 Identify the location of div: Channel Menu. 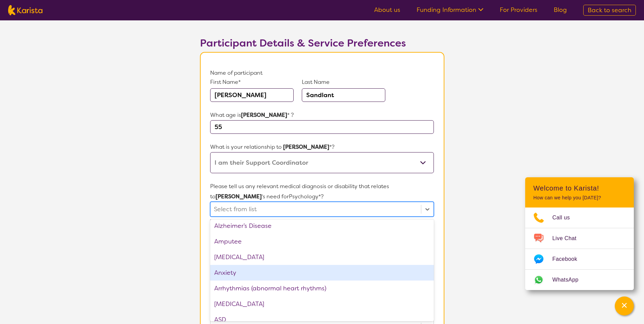
(580, 234).